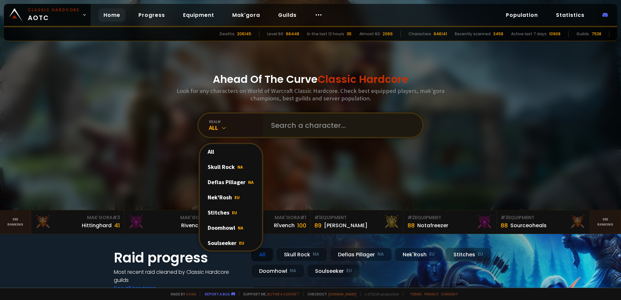 The height and width of the screenshot is (300, 621). I want to click on div: Almost 60, so click(369, 34).